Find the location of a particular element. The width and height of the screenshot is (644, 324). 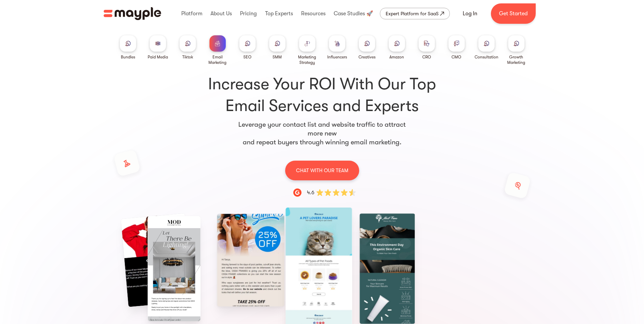

div: Expert Platform for SaaS is located at coordinates (413, 14).